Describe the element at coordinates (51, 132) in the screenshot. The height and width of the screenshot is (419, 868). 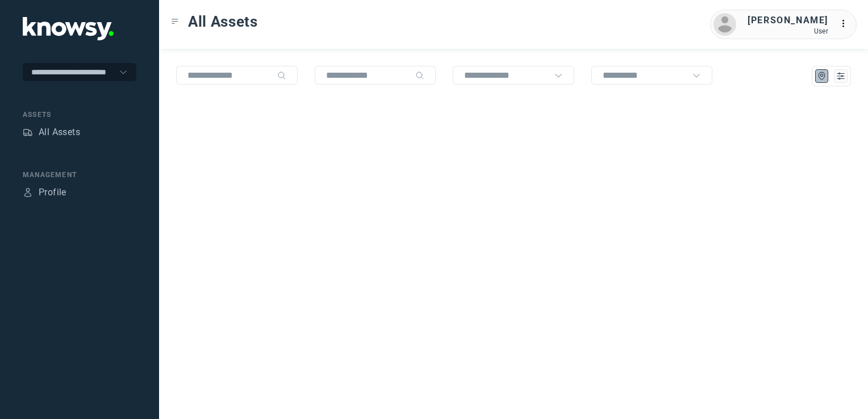
I see `a: AssetsAll Assets` at that location.